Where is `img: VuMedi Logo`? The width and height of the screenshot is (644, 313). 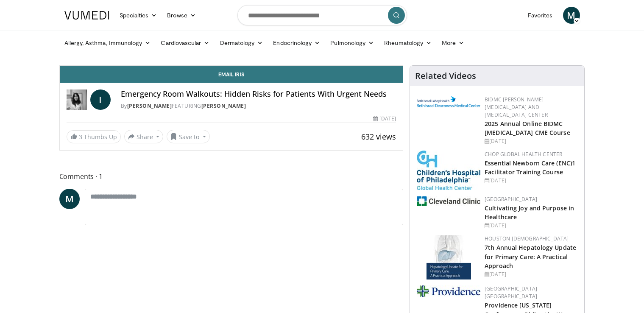 img: VuMedi Logo is located at coordinates (87, 15).